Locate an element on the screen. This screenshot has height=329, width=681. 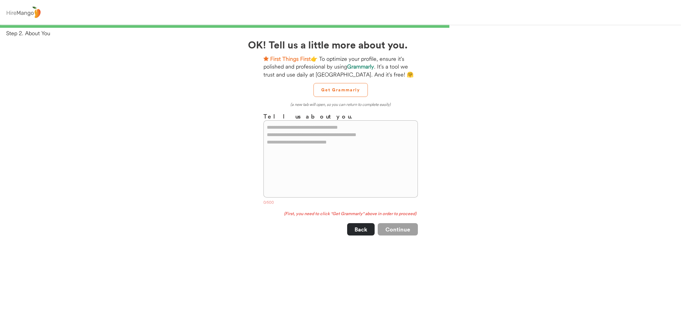
button: Continue is located at coordinates (398, 229).